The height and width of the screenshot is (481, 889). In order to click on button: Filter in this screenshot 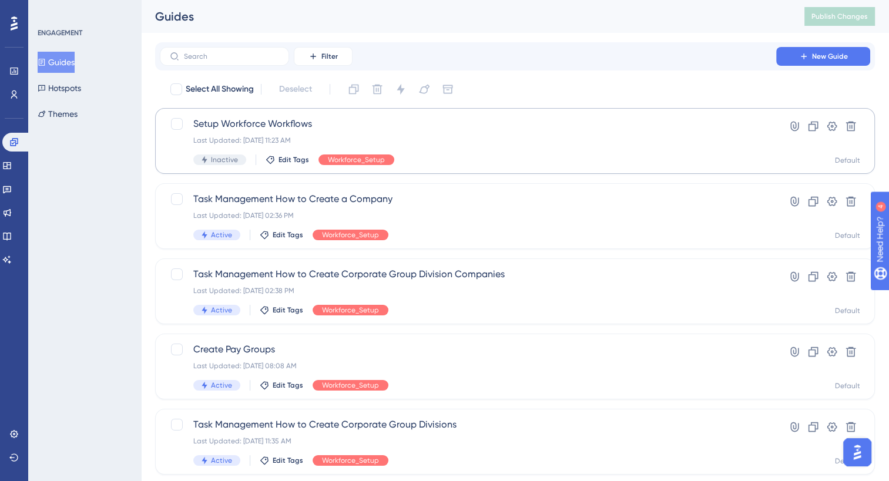, I will do `click(323, 56)`.